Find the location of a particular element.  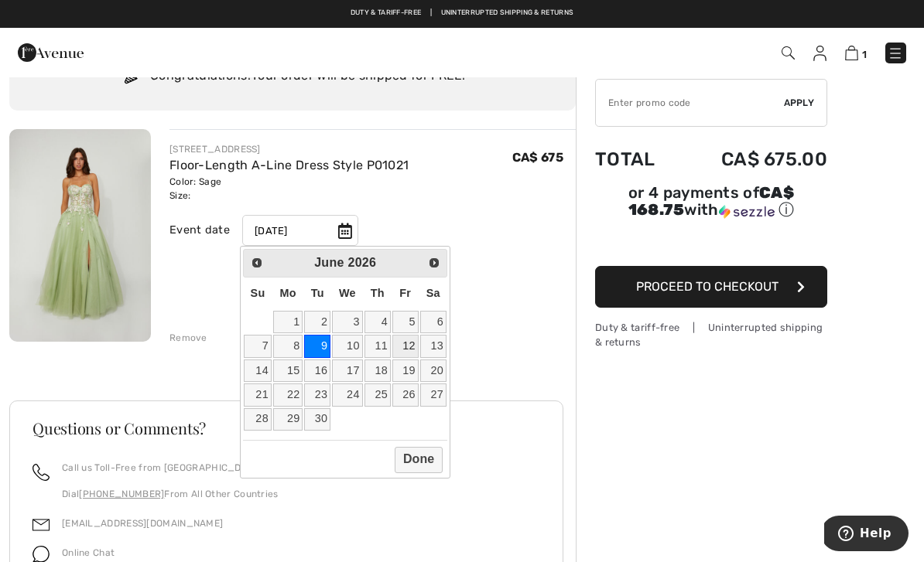

span: Wednesday is located at coordinates (348, 293).